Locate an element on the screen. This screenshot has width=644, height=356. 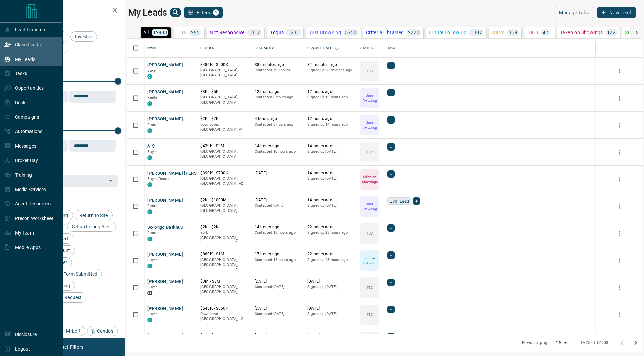
p: HOT is located at coordinates (533, 33).